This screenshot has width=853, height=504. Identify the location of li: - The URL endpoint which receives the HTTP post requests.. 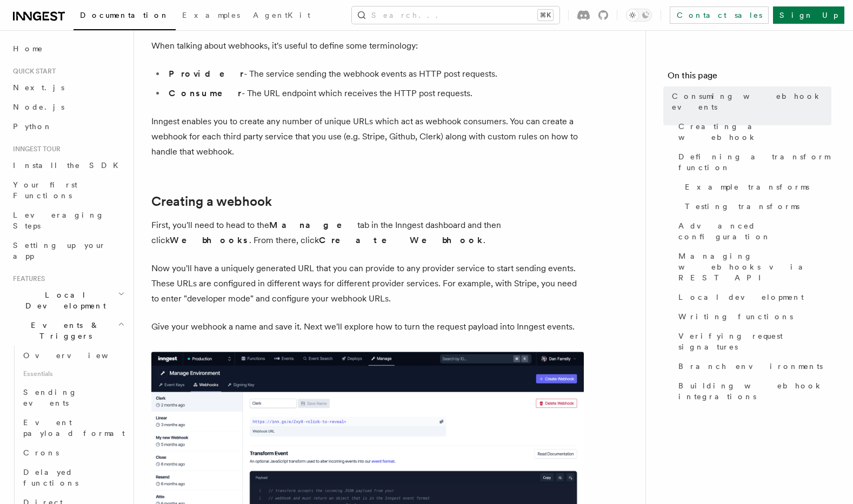
(375, 94).